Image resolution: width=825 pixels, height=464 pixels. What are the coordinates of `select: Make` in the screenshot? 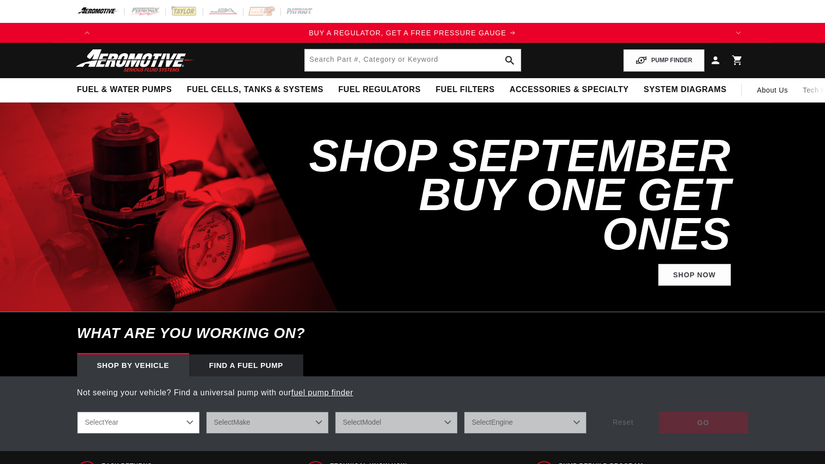 It's located at (267, 423).